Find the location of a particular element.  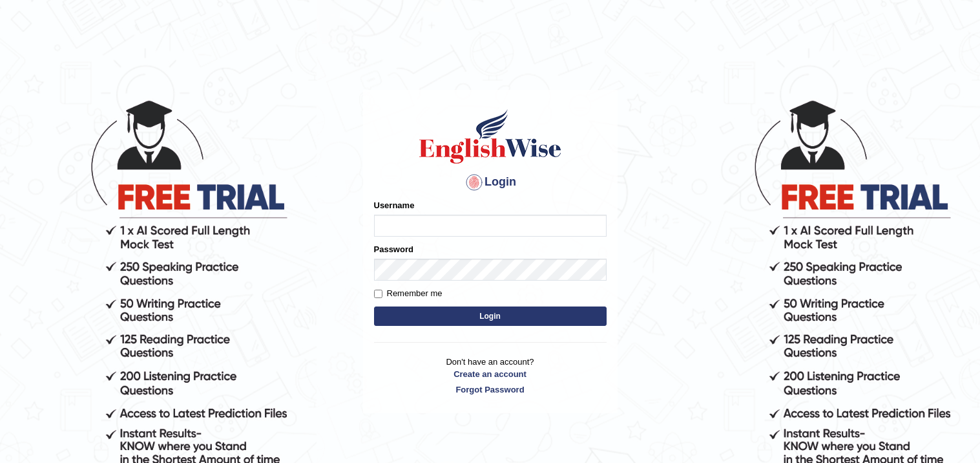

a: Create an account is located at coordinates (490, 374).